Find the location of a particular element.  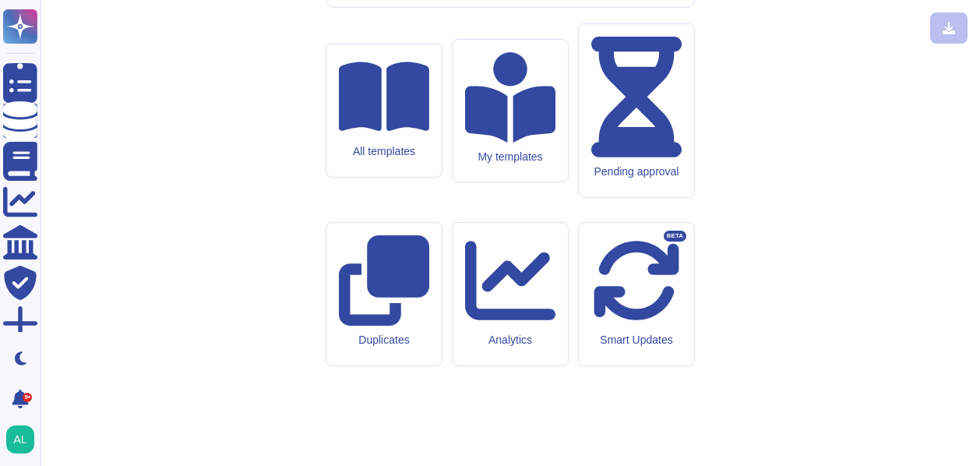

button: user is located at coordinates (24, 439).